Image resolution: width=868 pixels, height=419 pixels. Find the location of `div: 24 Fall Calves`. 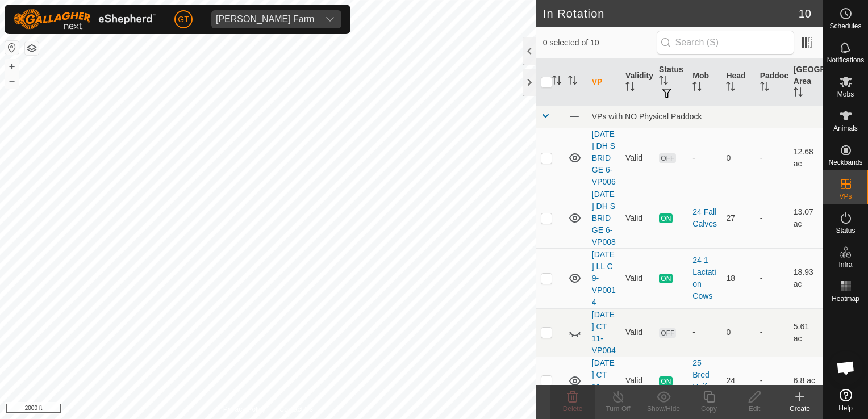

div: 24 Fall Calves is located at coordinates (704, 218).